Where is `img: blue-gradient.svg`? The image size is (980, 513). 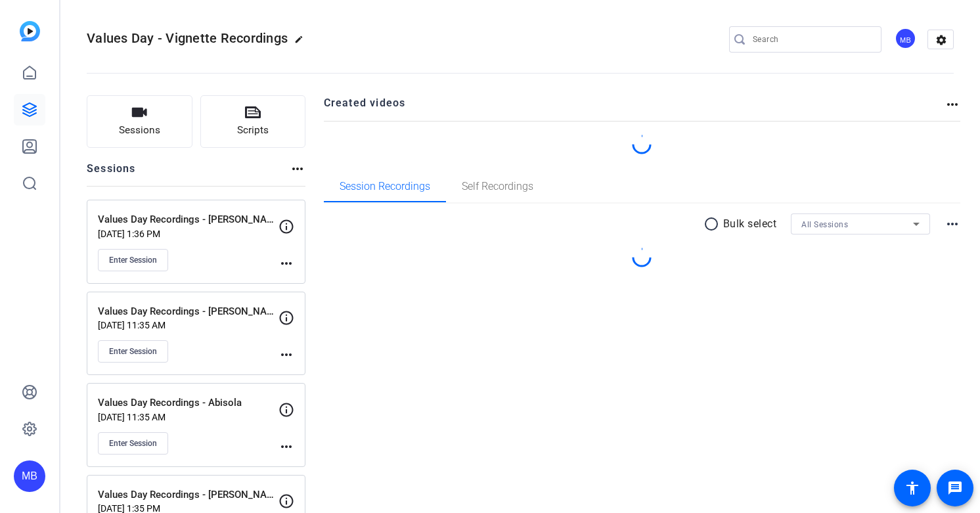 img: blue-gradient.svg is located at coordinates (30, 31).